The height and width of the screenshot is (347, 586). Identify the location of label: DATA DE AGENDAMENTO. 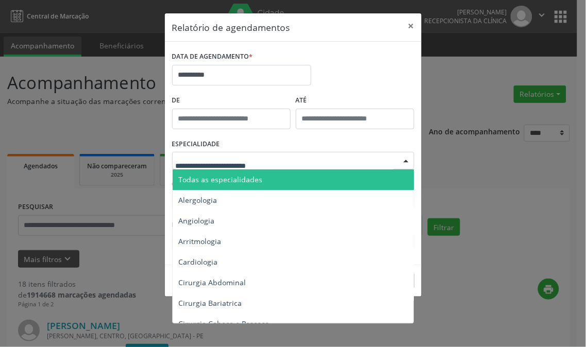
(212, 57).